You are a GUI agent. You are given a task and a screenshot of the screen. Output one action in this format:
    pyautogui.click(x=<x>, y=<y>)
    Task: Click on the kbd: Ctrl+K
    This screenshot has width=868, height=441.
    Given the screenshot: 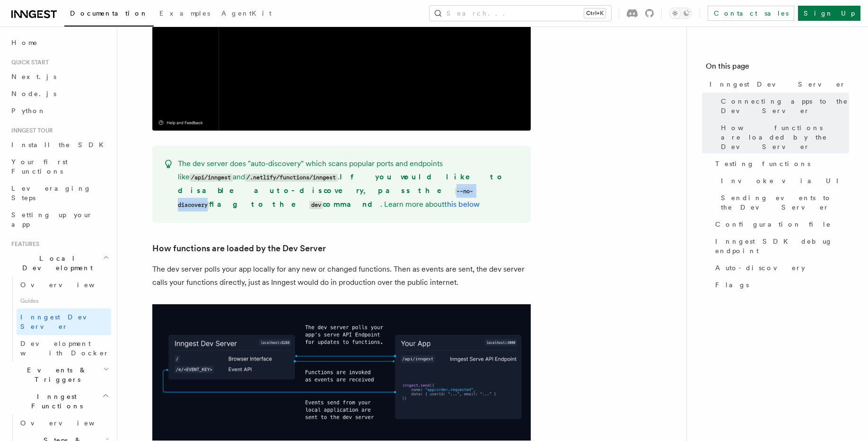 What is the action you would take?
    pyautogui.click(x=594, y=13)
    